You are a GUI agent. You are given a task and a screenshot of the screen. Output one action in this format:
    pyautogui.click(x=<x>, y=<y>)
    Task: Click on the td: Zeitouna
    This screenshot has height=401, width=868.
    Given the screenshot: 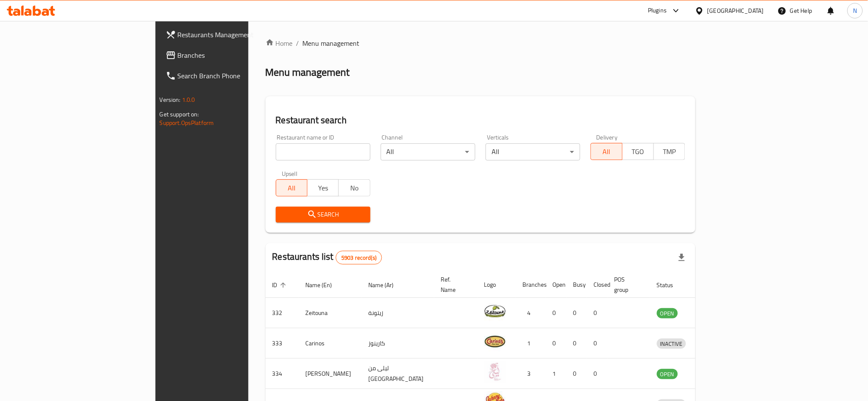 What is the action you would take?
    pyautogui.click(x=330, y=313)
    